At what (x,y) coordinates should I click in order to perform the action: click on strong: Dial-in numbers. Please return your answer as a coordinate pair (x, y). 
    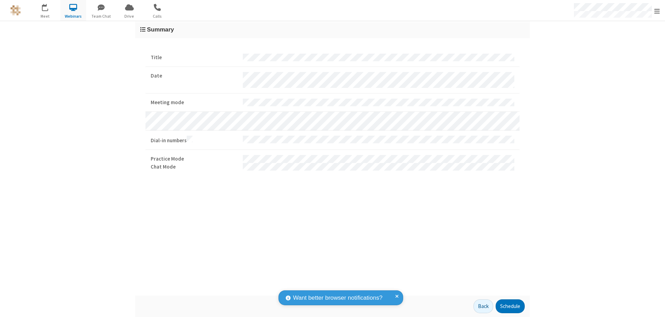
    Looking at the image, I should click on (194, 140).